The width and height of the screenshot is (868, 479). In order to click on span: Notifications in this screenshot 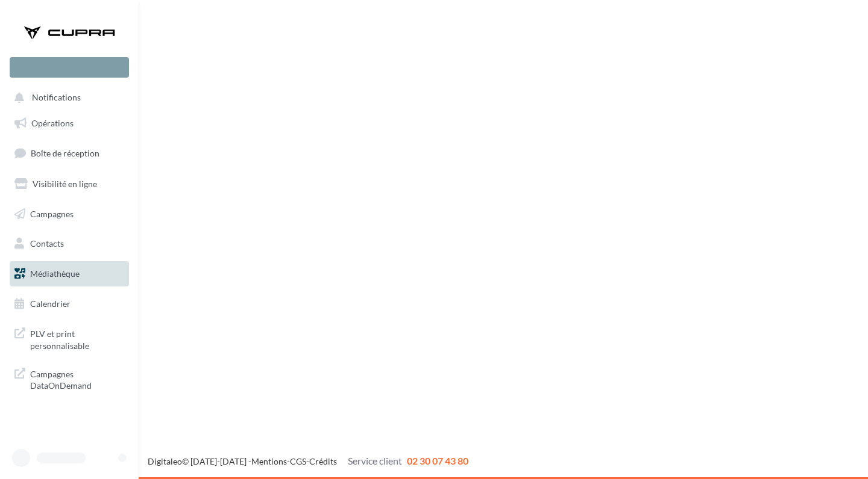, I will do `click(56, 98)`.